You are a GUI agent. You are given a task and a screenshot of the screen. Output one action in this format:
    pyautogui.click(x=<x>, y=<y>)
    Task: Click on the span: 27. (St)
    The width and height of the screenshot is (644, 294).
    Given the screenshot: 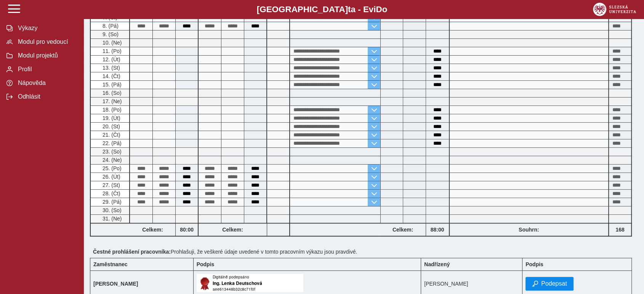 What is the action you would take?
    pyautogui.click(x=111, y=185)
    